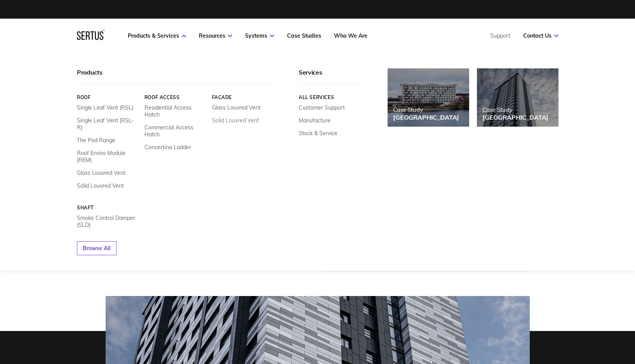 Image resolution: width=635 pixels, height=364 pixels. Describe the element at coordinates (331, 76) in the screenshot. I see `div: Services` at that location.